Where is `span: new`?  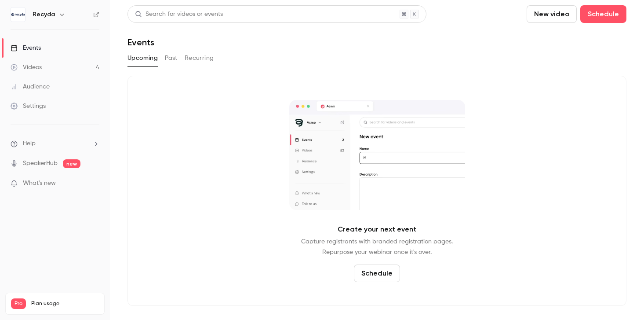 span: new is located at coordinates (72, 164).